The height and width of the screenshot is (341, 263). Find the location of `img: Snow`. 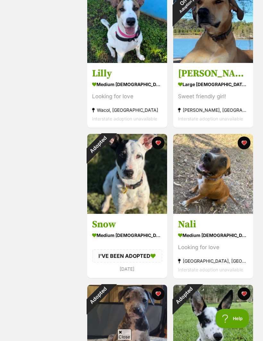

img: Snow is located at coordinates (127, 173).